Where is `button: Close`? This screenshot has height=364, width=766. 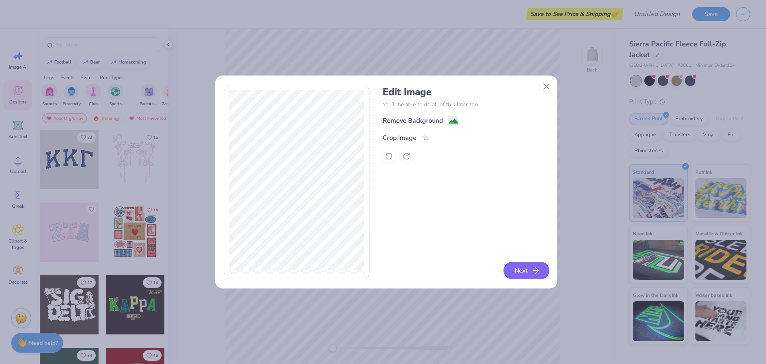 button: Close is located at coordinates (546, 87).